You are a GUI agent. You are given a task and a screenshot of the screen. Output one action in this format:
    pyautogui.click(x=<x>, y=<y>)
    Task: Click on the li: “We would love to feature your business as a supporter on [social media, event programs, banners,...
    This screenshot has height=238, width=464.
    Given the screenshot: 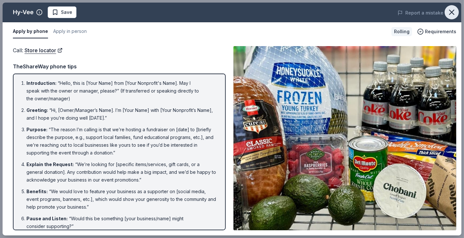 What is the action you would take?
    pyautogui.click(x=121, y=199)
    